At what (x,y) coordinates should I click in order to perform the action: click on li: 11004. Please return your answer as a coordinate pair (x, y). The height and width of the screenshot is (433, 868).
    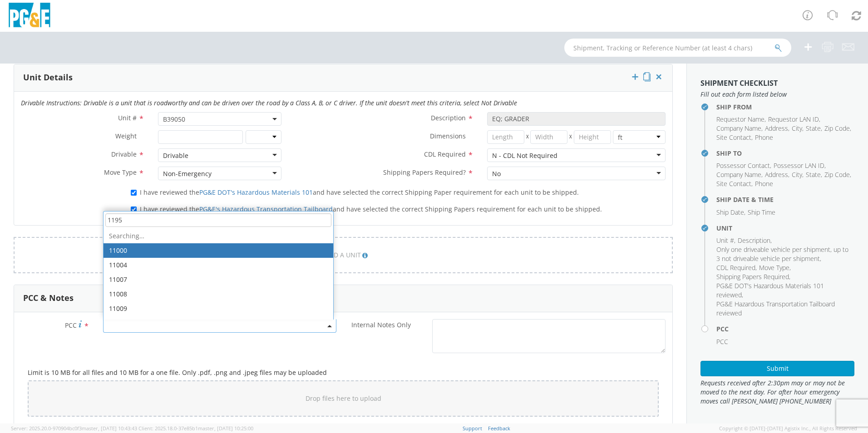
    Looking at the image, I should click on (219, 265).